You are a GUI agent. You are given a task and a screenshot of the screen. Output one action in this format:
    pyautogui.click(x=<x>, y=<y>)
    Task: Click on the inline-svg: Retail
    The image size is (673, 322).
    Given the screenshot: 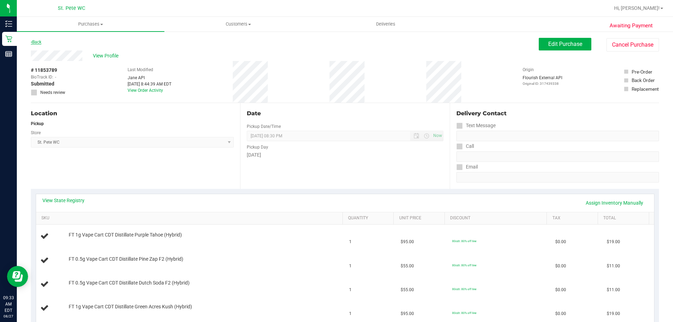 What is the action you would take?
    pyautogui.click(x=9, y=39)
    